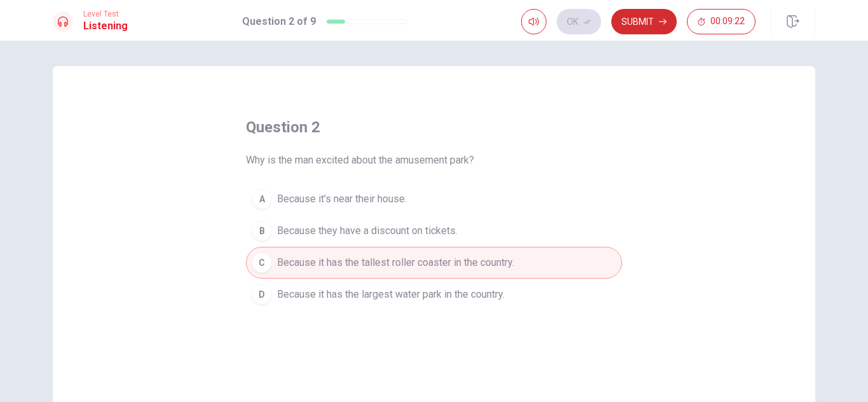  Describe the element at coordinates (728, 22) in the screenshot. I see `span: 00:09:22` at that location.